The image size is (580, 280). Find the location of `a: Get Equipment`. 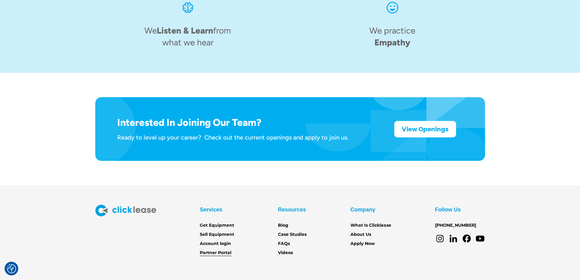

a: Get Equipment is located at coordinates (217, 225).